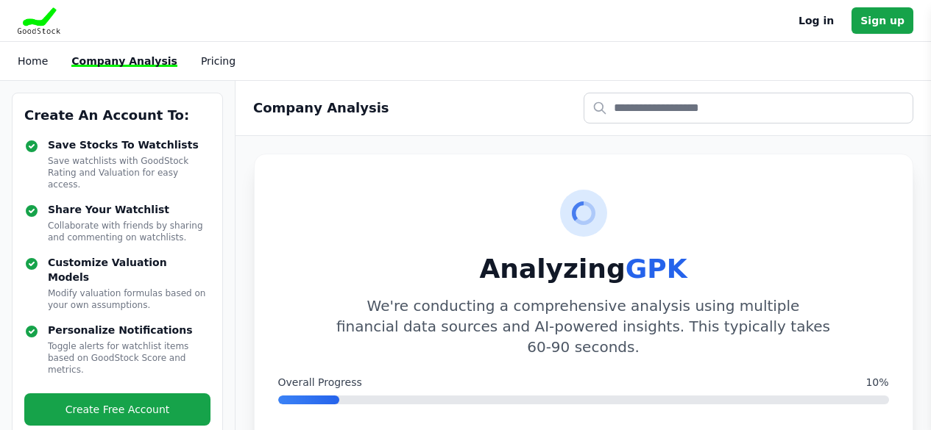 The image size is (931, 430). What do you see at coordinates (320, 383) in the screenshot?
I see `span: Overall Progress` at bounding box center [320, 383].